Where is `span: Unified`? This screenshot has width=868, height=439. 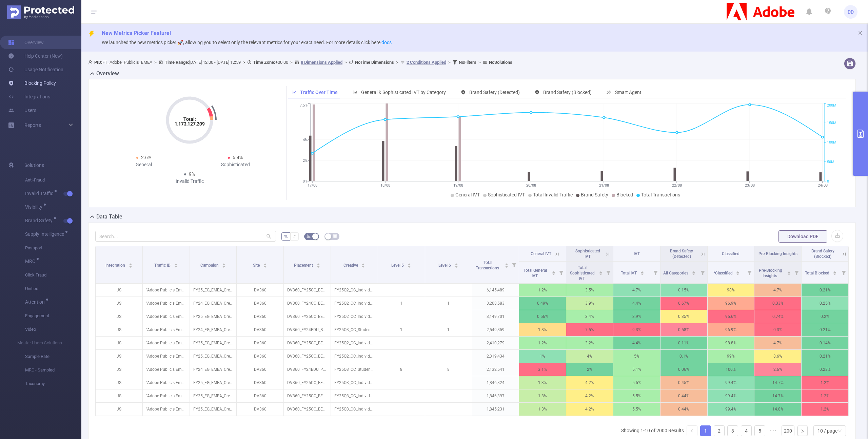 span: Unified is located at coordinates (53, 289).